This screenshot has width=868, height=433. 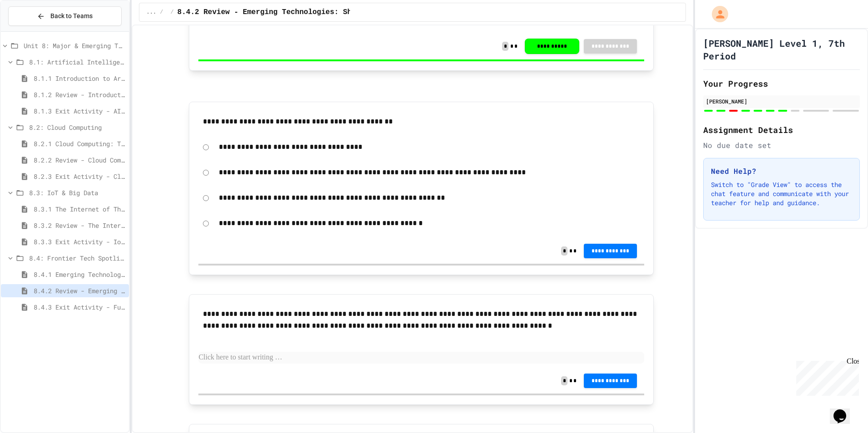 What do you see at coordinates (79, 307) in the screenshot?
I see `span: 8.4.3 Exit Activity - Future Tech Challenge` at bounding box center [79, 307].